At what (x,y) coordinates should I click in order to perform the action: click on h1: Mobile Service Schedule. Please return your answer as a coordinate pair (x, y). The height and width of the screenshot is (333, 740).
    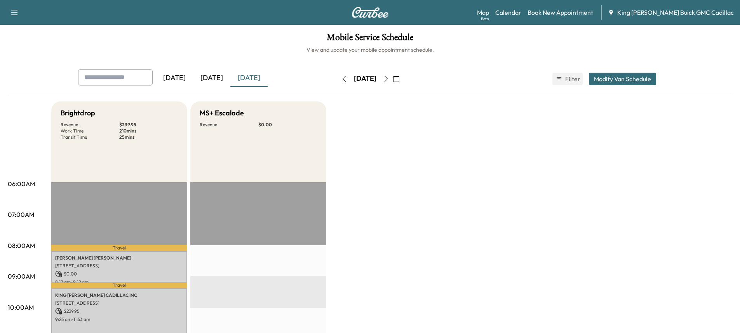
    Looking at the image, I should click on (370, 39).